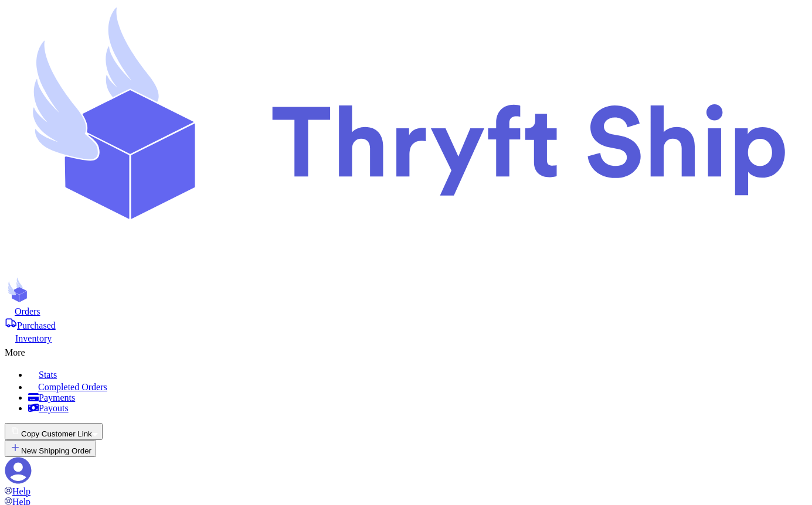 This screenshot has height=505, width=812. Describe the element at coordinates (48, 375) in the screenshot. I see `span: Stats` at that location.